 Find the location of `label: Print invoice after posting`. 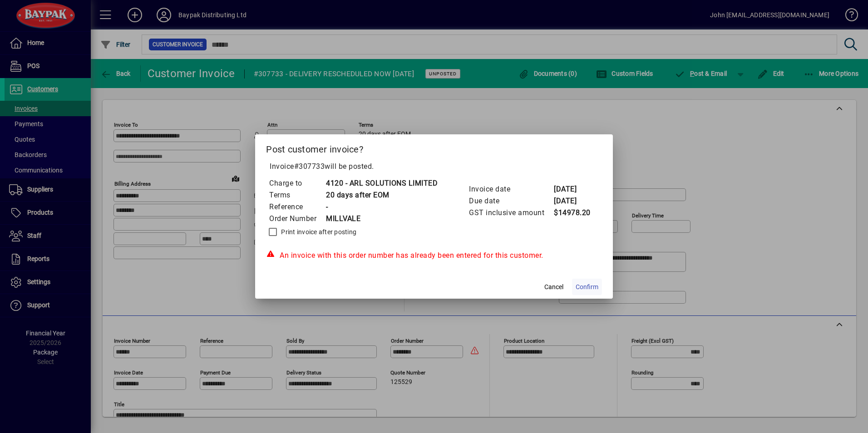

label: Print invoice after posting is located at coordinates (318, 232).